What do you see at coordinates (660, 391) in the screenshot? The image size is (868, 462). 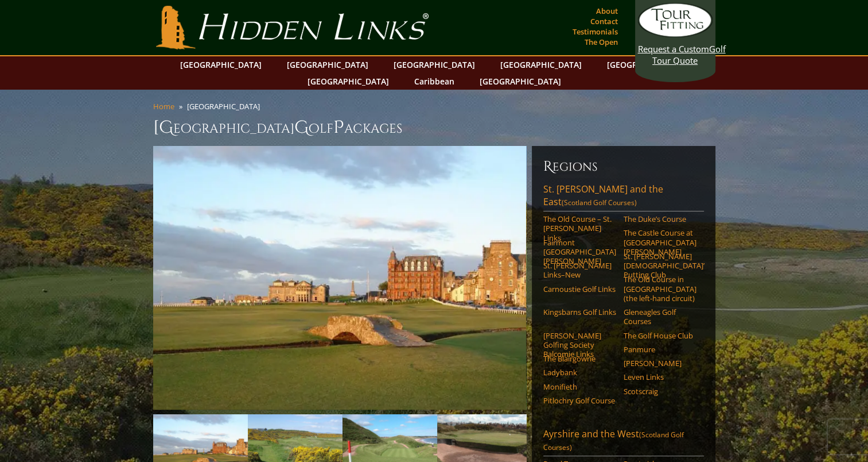 I see `a: Scotscraig` at bounding box center [660, 391].